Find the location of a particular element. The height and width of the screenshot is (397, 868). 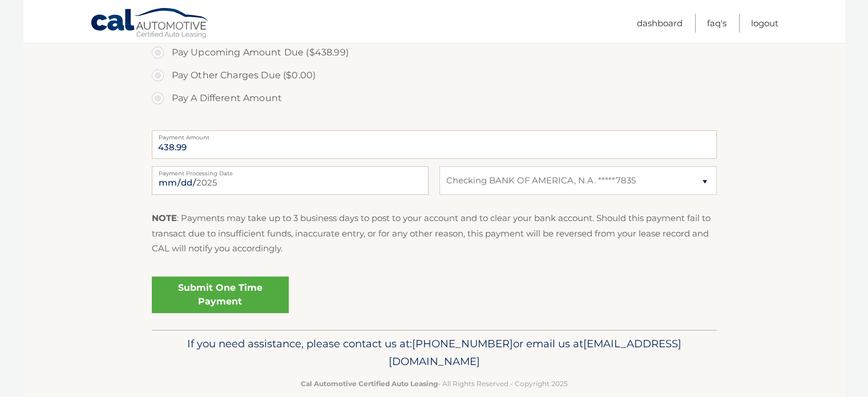

label: Pay Upcoming Amount Due ($438.99) is located at coordinates (434, 52).